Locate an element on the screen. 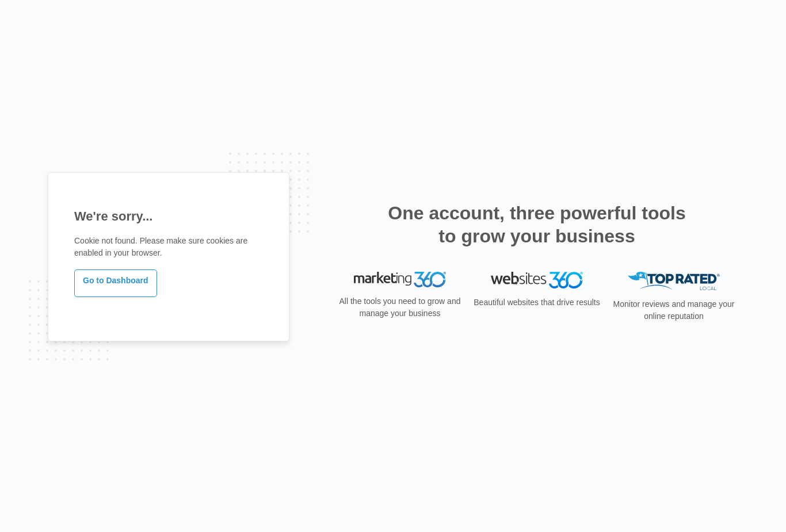  p: All the tools you need to grow and manage your business is located at coordinates (400, 307).